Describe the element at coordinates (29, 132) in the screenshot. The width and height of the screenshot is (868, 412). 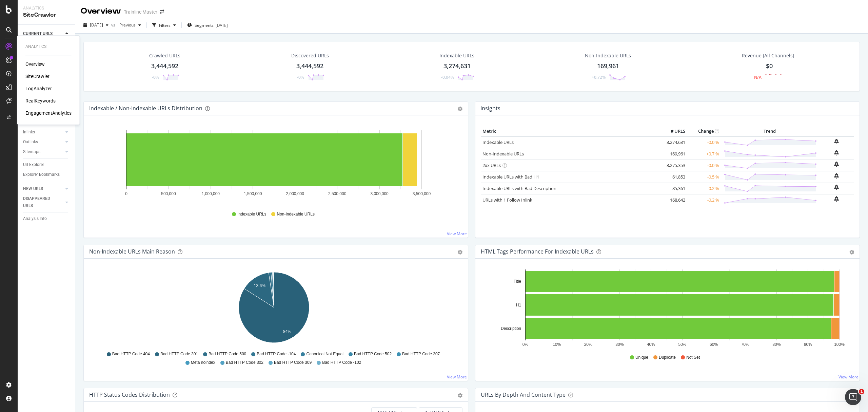
I see `div: Inlinks` at that location.